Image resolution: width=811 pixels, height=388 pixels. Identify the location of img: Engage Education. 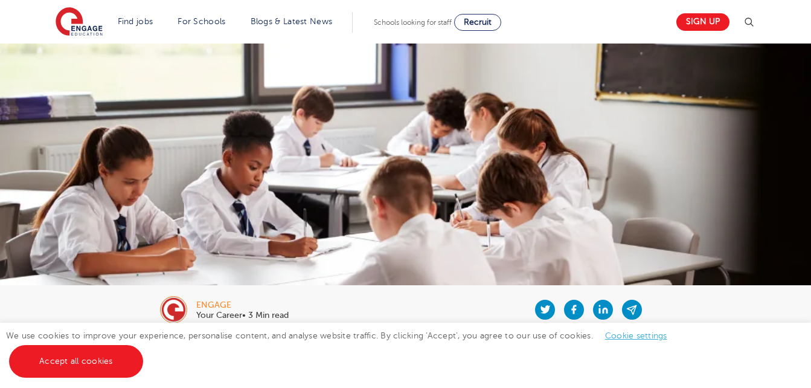
(79, 22).